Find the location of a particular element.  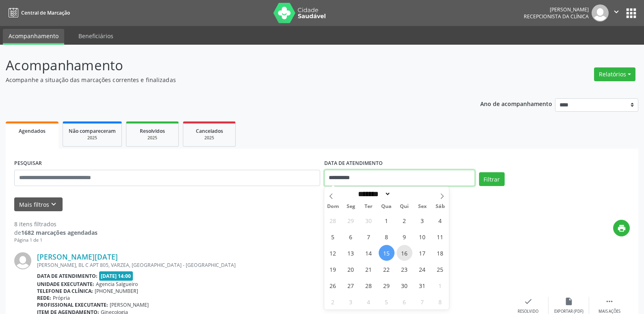

i: keyboard_arrow_down is located at coordinates (54, 204).